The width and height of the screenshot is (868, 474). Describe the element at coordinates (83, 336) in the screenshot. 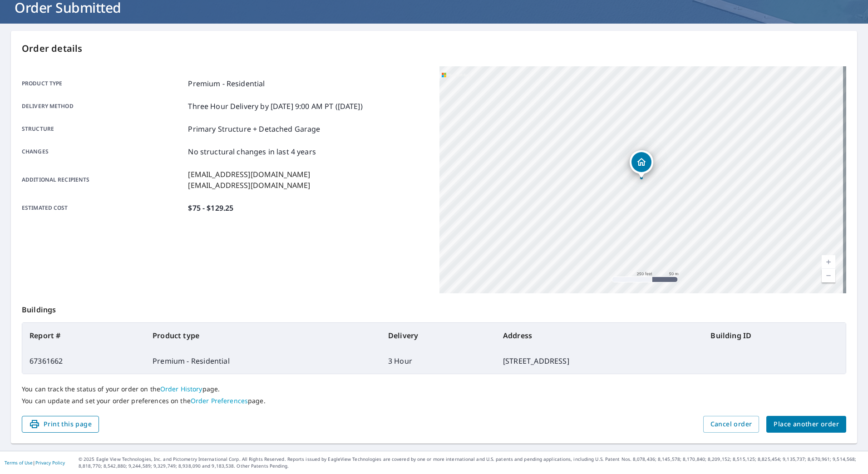

I see `th: Report #` at that location.